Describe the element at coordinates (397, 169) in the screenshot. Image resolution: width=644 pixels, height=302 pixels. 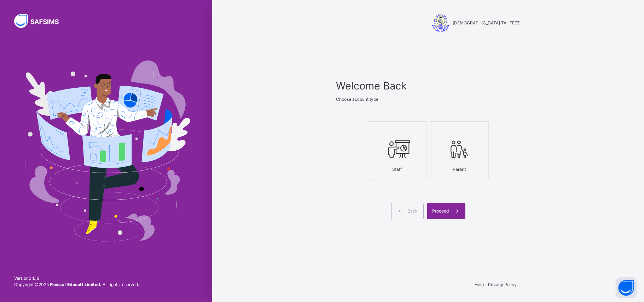
I see `div: Staff` at that location.